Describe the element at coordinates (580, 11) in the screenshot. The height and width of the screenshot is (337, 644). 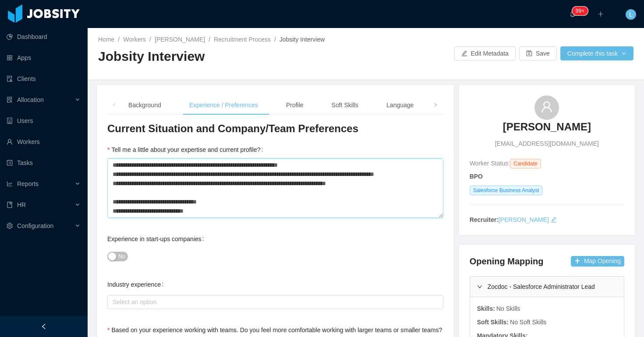
I see `sup: 2129` at that location.